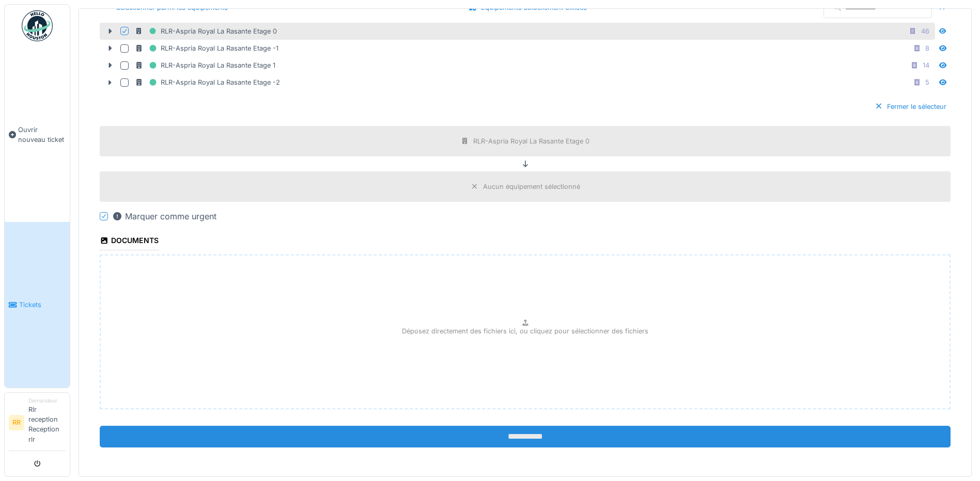  What do you see at coordinates (206, 48) in the screenshot?
I see `div: RLR-Aspria Royal La Rasante Etage -1` at bounding box center [206, 48].